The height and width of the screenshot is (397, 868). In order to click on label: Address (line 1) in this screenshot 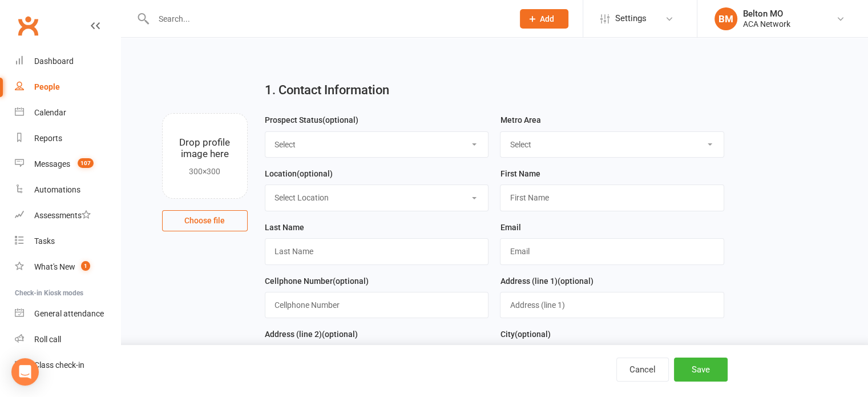, I will do `click(546, 280)`.